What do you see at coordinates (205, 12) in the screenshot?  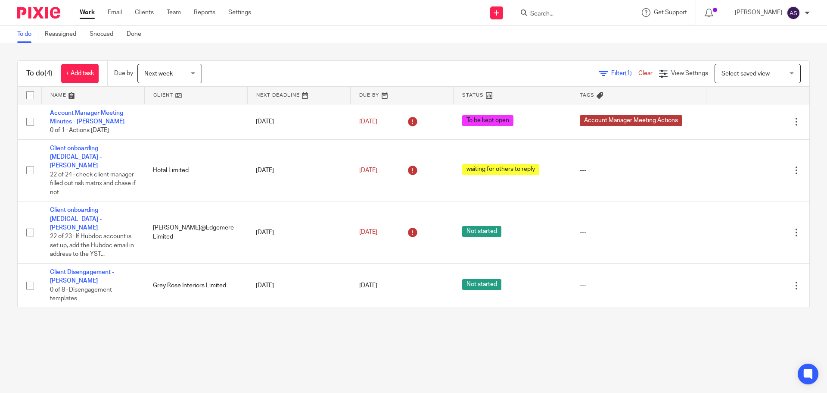 I see `a: Reports` at bounding box center [205, 12].